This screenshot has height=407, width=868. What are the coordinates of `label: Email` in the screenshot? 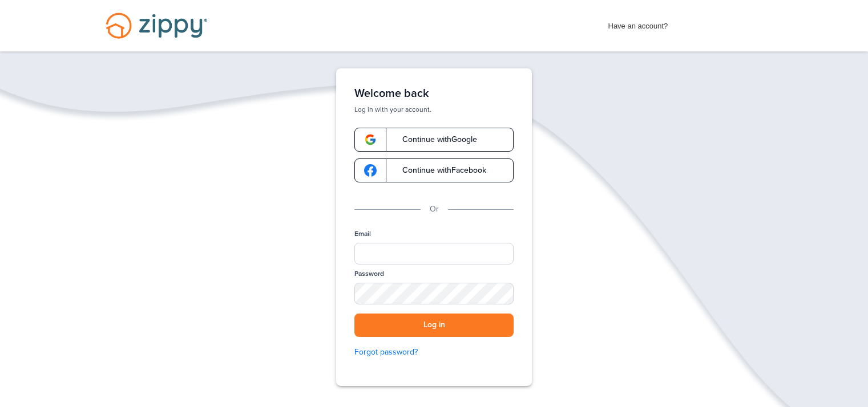 It's located at (363, 234).